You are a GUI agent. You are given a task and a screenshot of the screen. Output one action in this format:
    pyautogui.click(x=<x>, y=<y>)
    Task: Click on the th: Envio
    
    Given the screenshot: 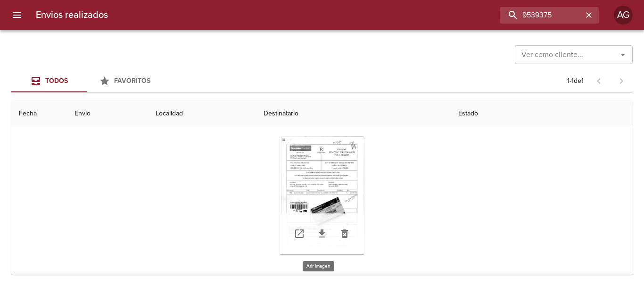 What is the action you would take?
    pyautogui.click(x=107, y=113)
    